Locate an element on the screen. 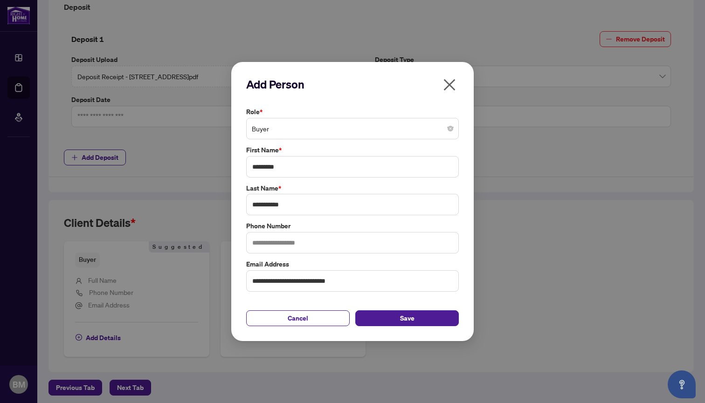  span: close is located at coordinates (449, 85).